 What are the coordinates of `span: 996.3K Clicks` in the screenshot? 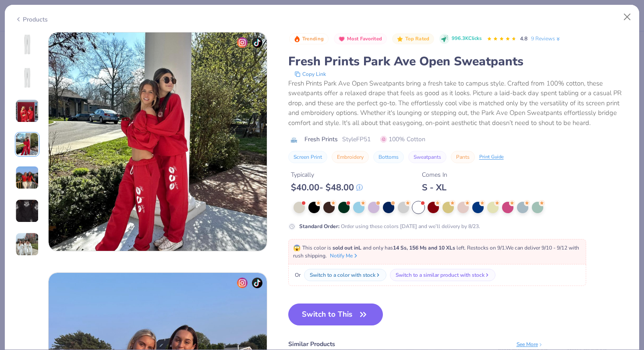 It's located at (467, 38).